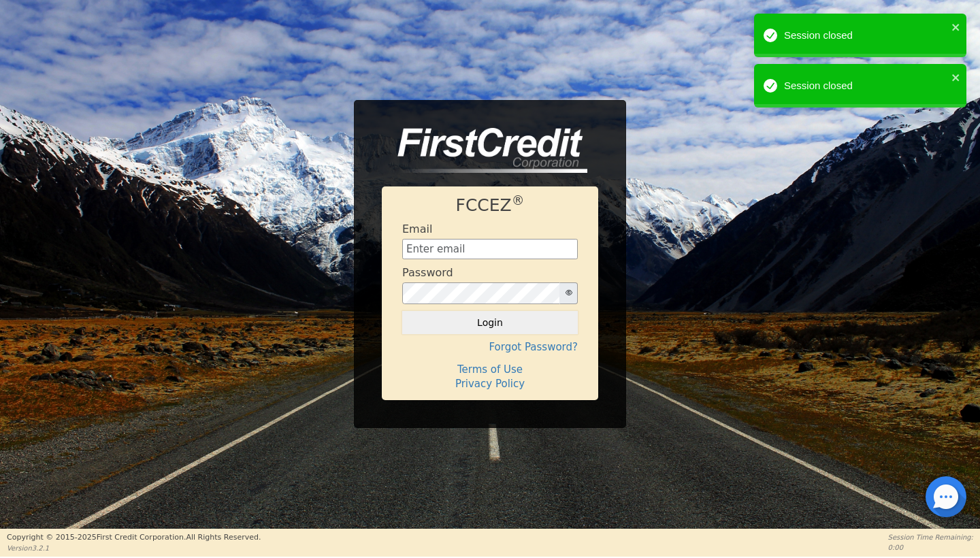 This screenshot has width=980, height=558. What do you see at coordinates (931, 547) in the screenshot?
I see `p: 0:00` at bounding box center [931, 547].